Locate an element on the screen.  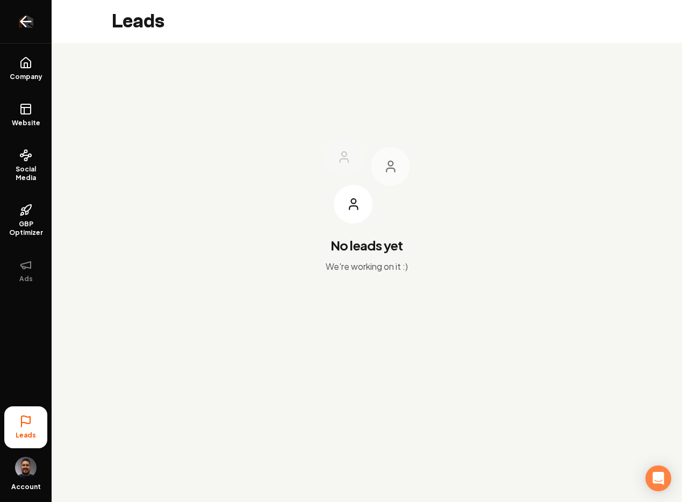
h2: No leads yet is located at coordinates (366, 245).